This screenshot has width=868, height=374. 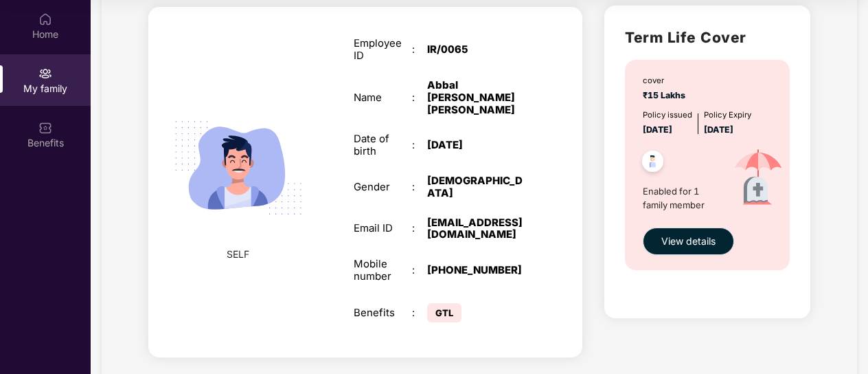 I want to click on div: Gender, so click(x=383, y=187).